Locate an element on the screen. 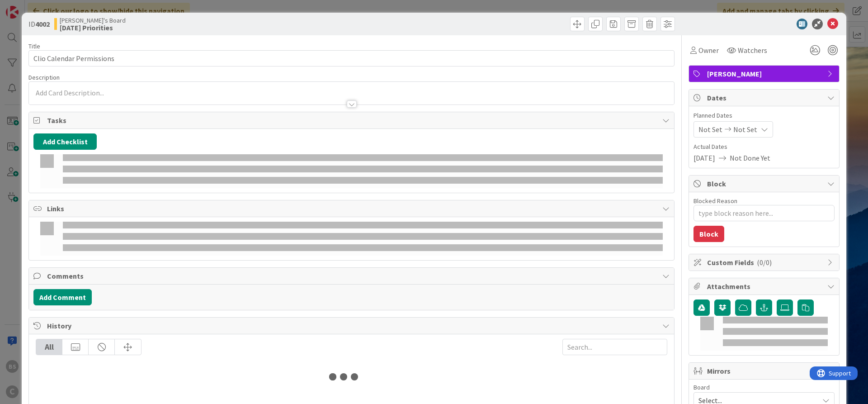 The height and width of the screenshot is (404, 868). span: Dates is located at coordinates (765, 97).